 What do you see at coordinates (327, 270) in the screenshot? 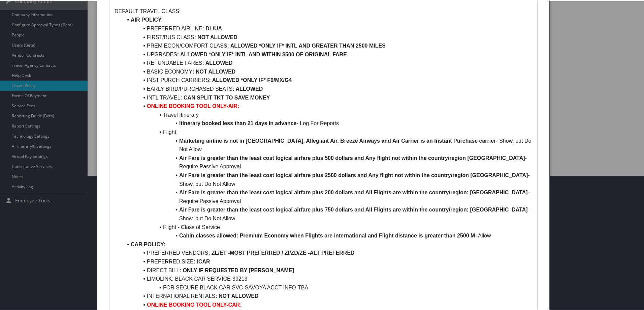
I see `li: DIRECT BILL` at bounding box center [327, 270].